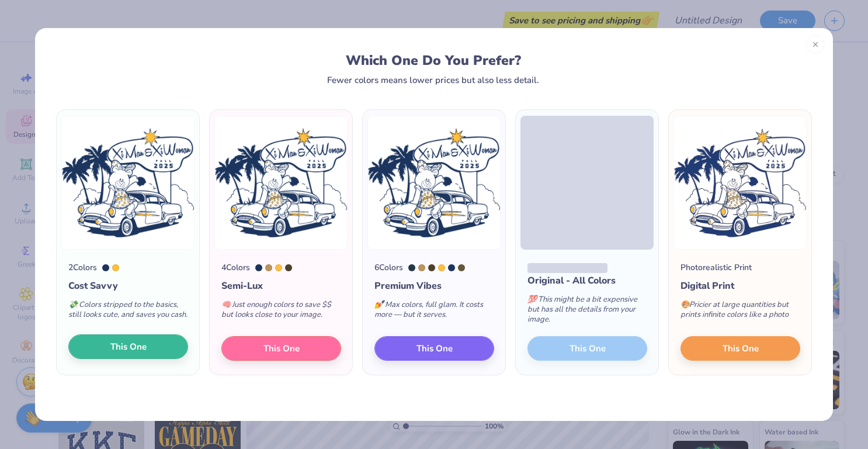 This screenshot has width=868, height=449. Describe the element at coordinates (434, 286) in the screenshot. I see `div: Premium Vibes` at that location.